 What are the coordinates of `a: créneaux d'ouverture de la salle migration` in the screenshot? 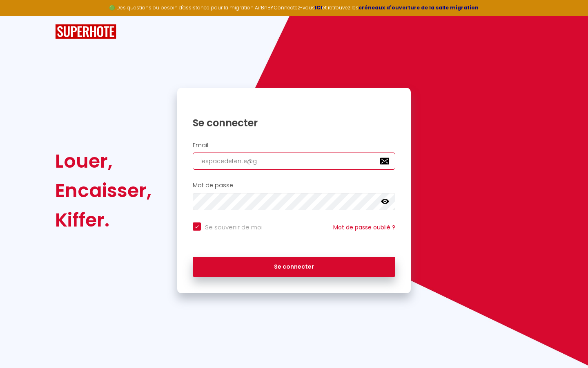 It's located at (419, 7).